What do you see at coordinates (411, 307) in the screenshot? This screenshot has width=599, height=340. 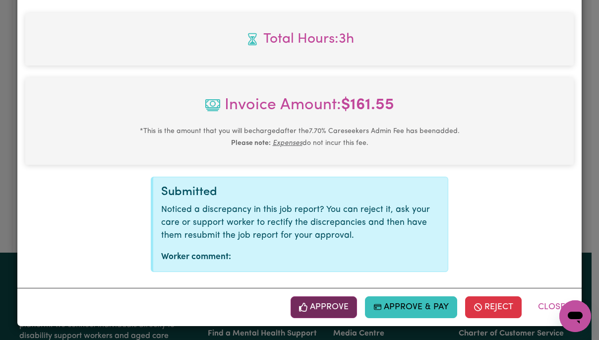 I see `button: Approve & Pay` at bounding box center [411, 307].